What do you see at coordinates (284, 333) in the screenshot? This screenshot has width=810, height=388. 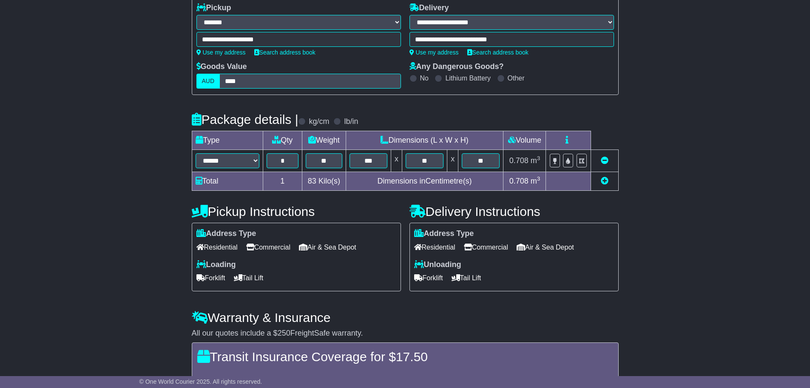 I see `span: 250` at bounding box center [284, 333].